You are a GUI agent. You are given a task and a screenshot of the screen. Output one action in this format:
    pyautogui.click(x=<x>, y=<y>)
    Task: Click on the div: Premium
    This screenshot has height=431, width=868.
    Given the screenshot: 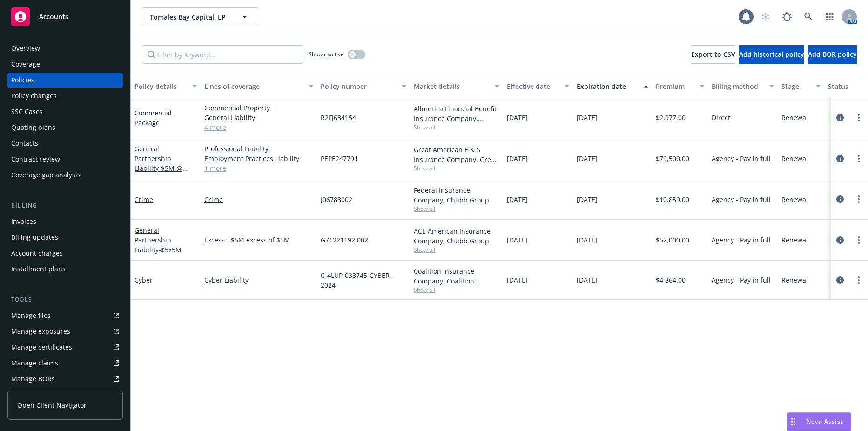 What is the action you would take?
    pyautogui.click(x=675, y=86)
    